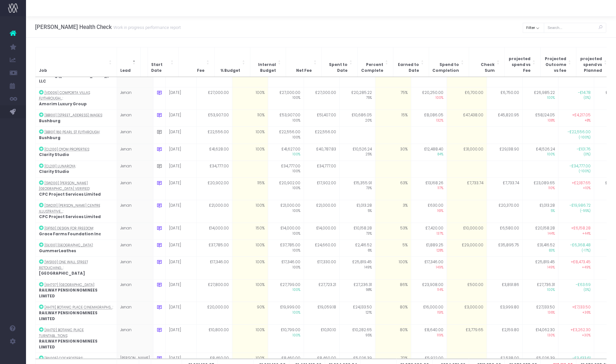  What do you see at coordinates (466, 152) in the screenshot?
I see `td: £31,000.00` at bounding box center [466, 152].